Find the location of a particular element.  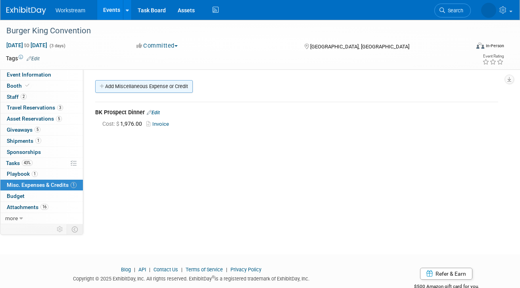

a: more is located at coordinates (42, 218).